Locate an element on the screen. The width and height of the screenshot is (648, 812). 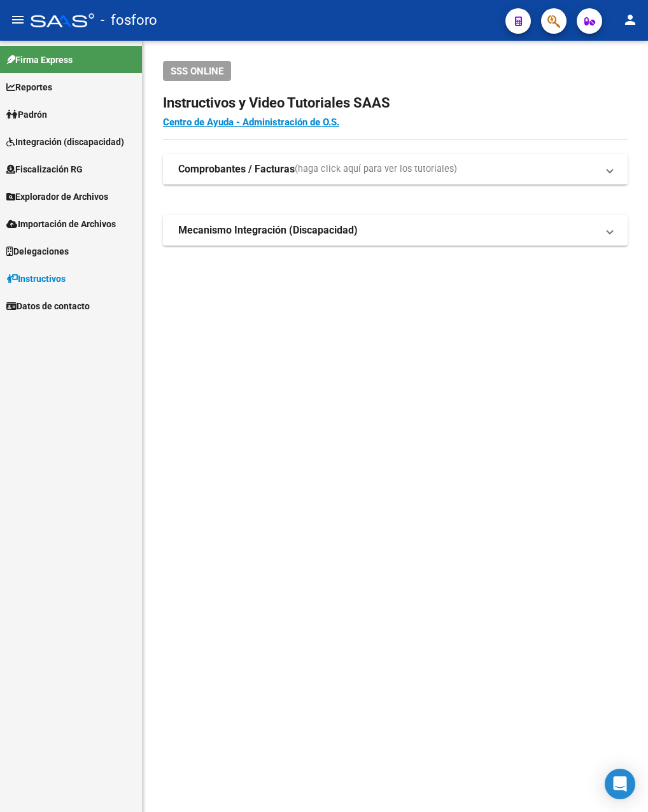
span: Importación de Archivos is located at coordinates (61, 224).